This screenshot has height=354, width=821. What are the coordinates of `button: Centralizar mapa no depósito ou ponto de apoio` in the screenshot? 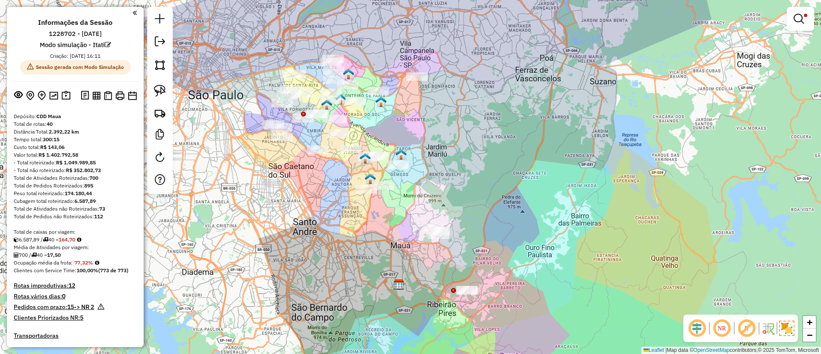 It's located at (30, 95).